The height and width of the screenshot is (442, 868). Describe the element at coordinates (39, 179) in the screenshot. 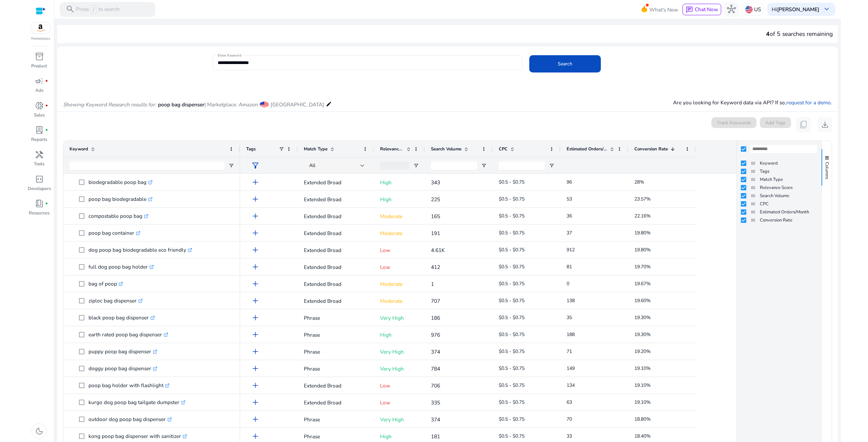

I see `span: code_blocks` at that location.